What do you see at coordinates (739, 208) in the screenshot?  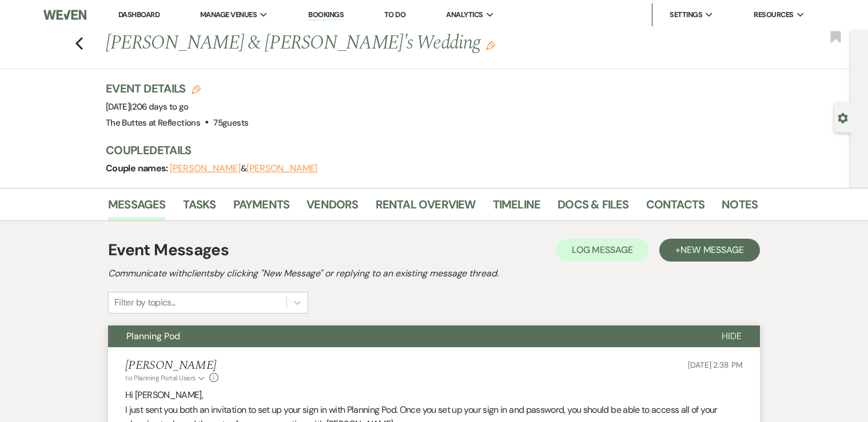 I see `a: Notes` at bounding box center [739, 208].